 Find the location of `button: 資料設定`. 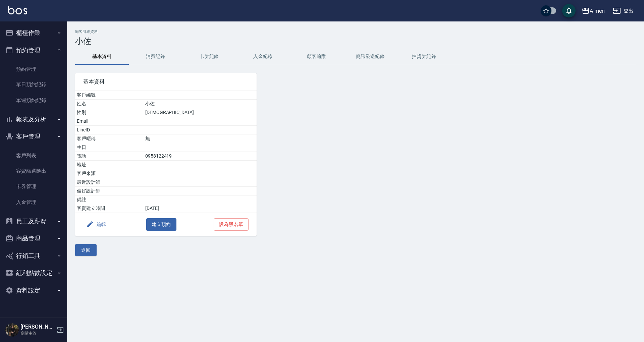

button: 資料設定 is located at coordinates (33, 290).